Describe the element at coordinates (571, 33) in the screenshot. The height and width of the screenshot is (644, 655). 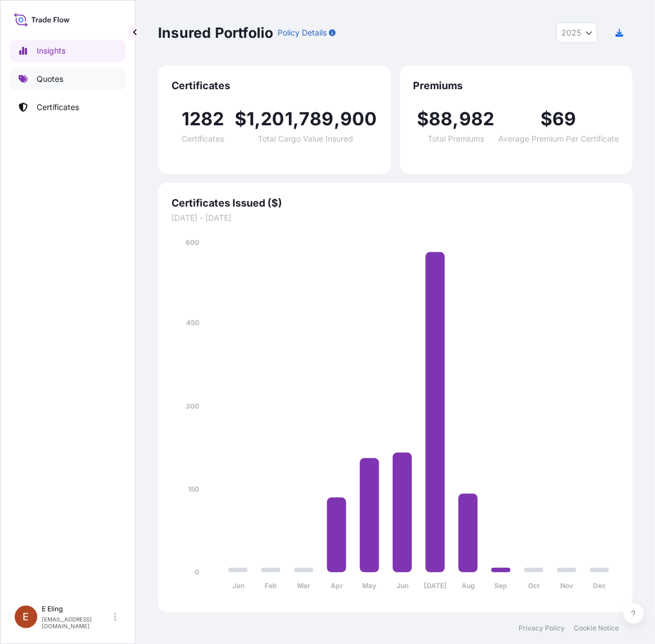
I see `span: 2025` at that location.